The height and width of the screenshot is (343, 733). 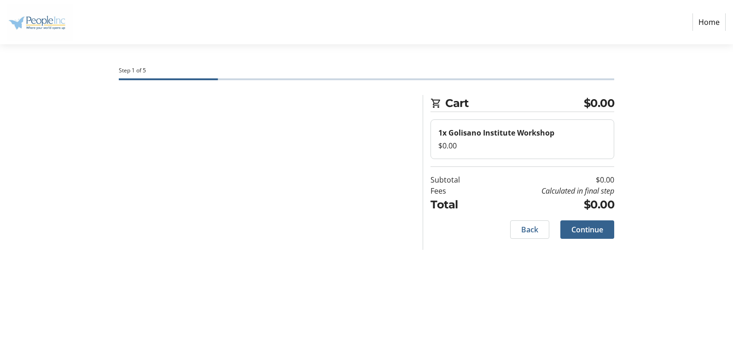 What do you see at coordinates (587, 229) in the screenshot?
I see `button: Continue` at bounding box center [587, 229].